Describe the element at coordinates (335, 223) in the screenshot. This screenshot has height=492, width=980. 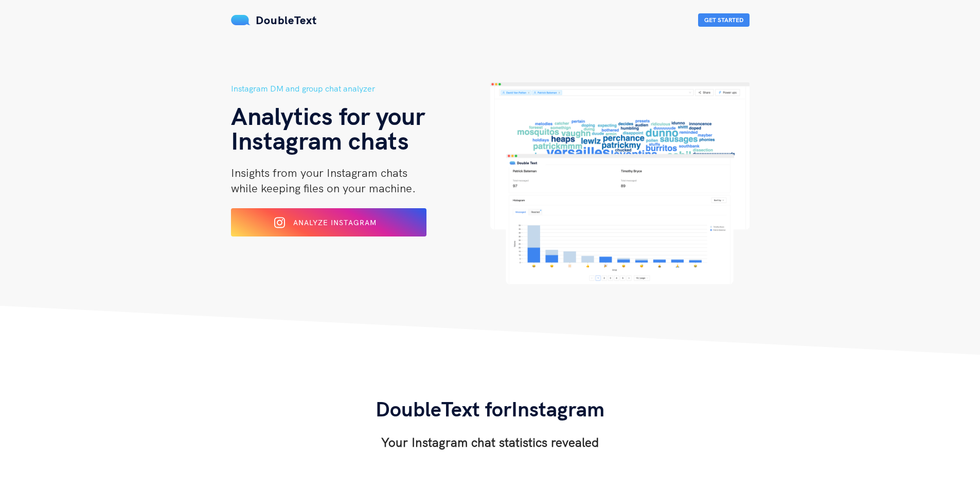
I see `span: Analyze Instagram` at that location.